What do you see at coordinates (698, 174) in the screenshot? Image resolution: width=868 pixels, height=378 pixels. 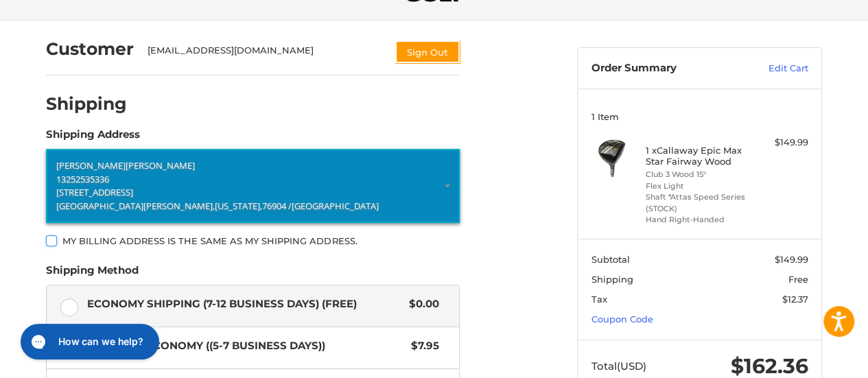 I see `li: Club 3 Wood 15°` at bounding box center [698, 174].